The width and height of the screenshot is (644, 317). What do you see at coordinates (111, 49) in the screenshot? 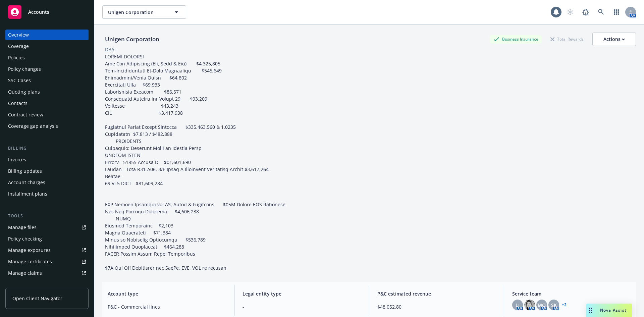
I see `div: DBA: -` at bounding box center [111, 49].